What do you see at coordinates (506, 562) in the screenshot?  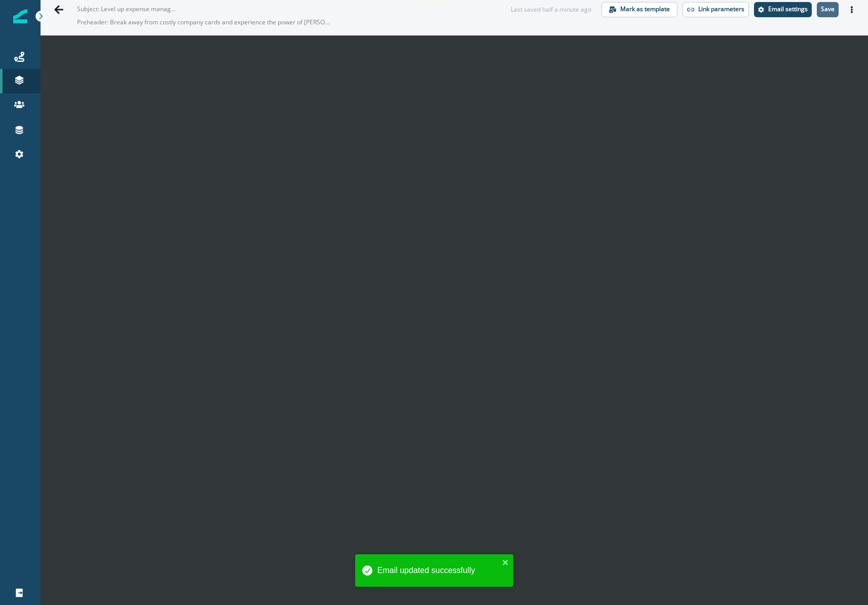 I see `button: close` at bounding box center [506, 562].